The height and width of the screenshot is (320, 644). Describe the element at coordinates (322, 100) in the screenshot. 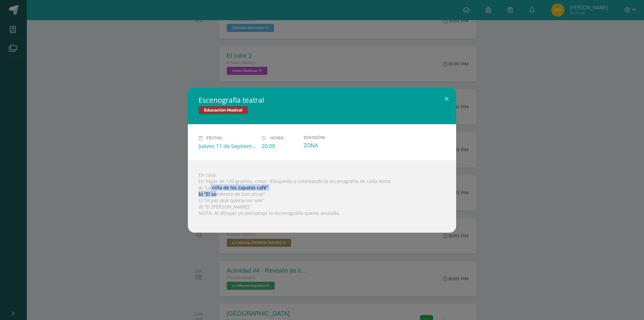

I see `h2: Escenografía teatral` at that location.